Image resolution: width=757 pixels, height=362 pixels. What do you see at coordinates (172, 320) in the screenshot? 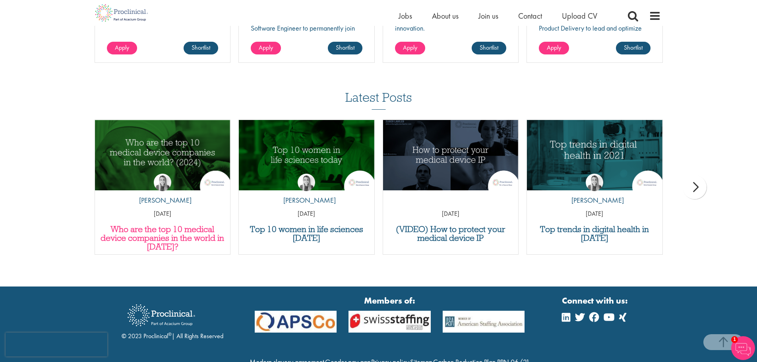
I see `div: © 2023 Proclinical | All Rights Reserved` at bounding box center [172, 320].